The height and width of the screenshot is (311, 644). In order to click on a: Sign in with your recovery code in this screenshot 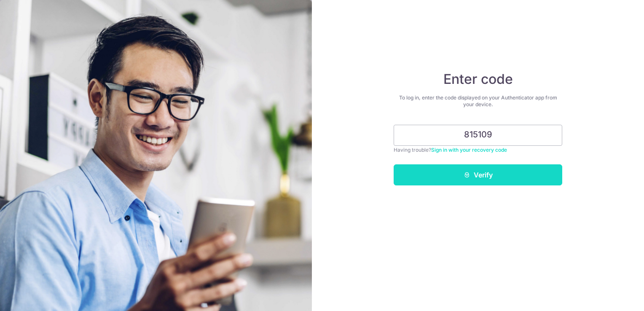, I will do `click(469, 150)`.